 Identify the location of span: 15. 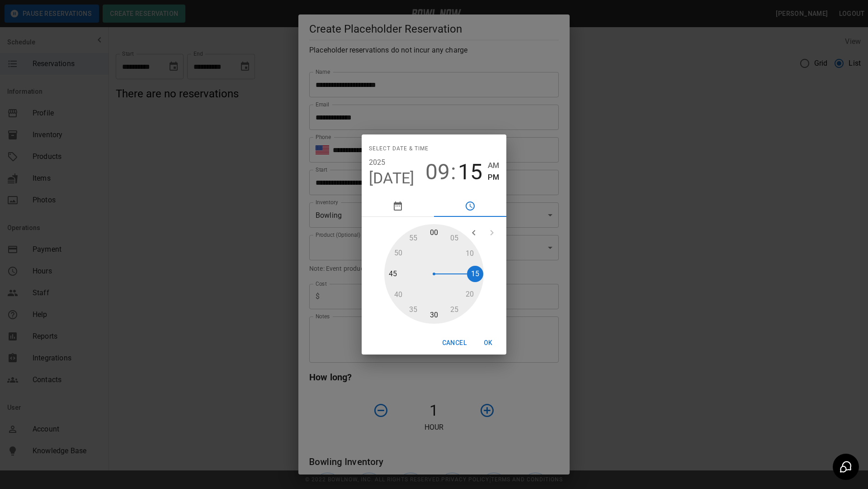
(470, 172).